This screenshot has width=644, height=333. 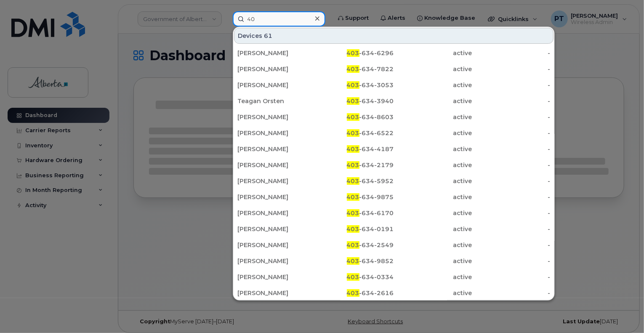 What do you see at coordinates (355, 165) in the screenshot?
I see `div: -634-2179` at bounding box center [355, 165].